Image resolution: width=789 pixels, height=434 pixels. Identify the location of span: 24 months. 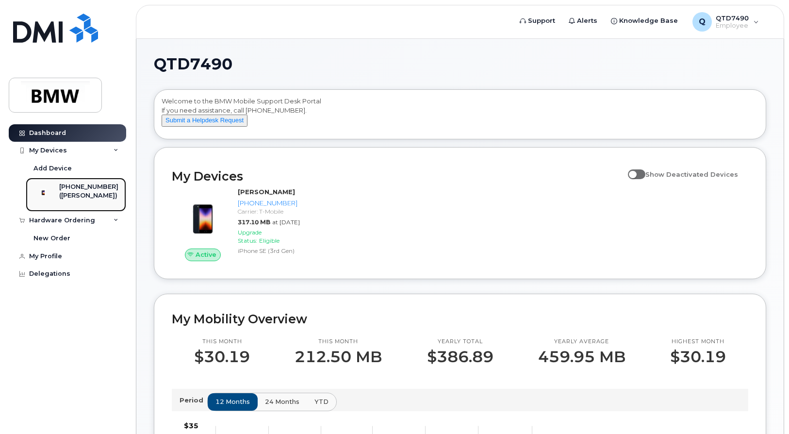
(282, 401).